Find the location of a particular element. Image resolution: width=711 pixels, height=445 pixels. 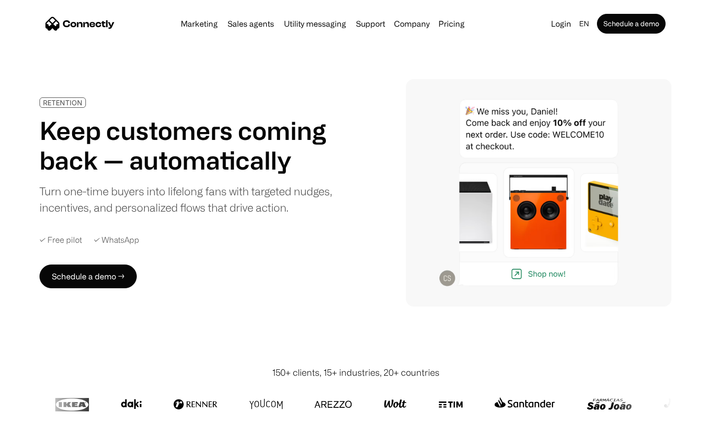

a: Login is located at coordinates (561, 24).